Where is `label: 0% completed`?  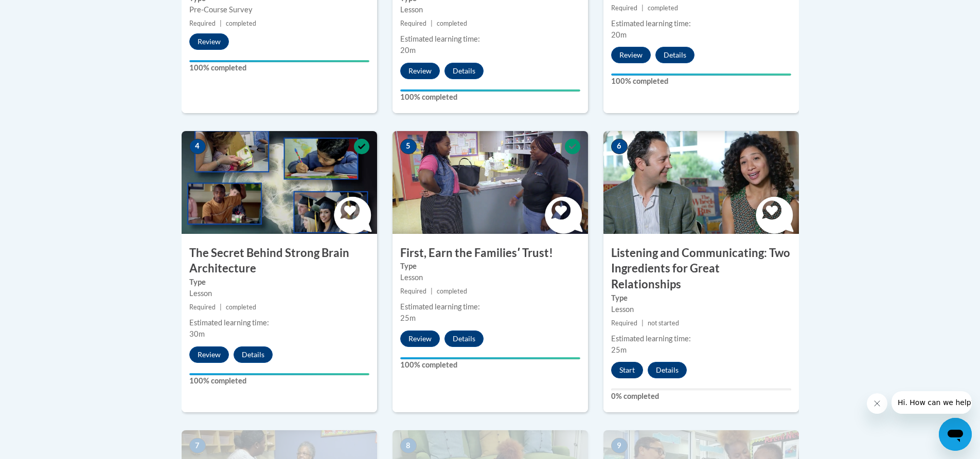
label: 0% completed is located at coordinates (701, 396).